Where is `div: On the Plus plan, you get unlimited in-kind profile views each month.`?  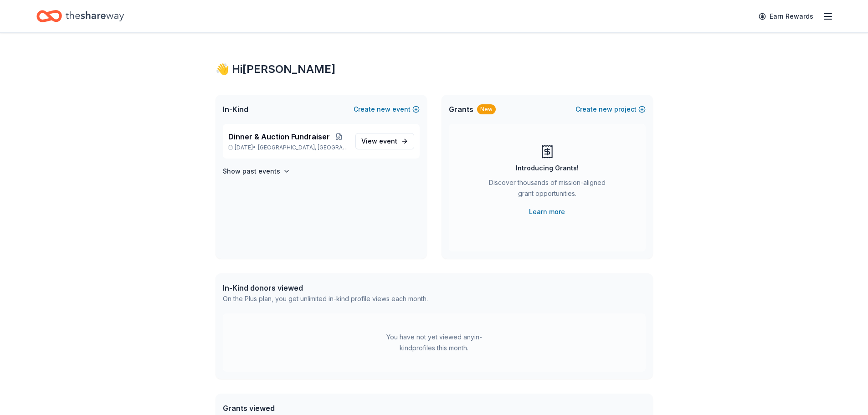 div: On the Plus plan, you get unlimited in-kind profile views each month. is located at coordinates (325, 299).